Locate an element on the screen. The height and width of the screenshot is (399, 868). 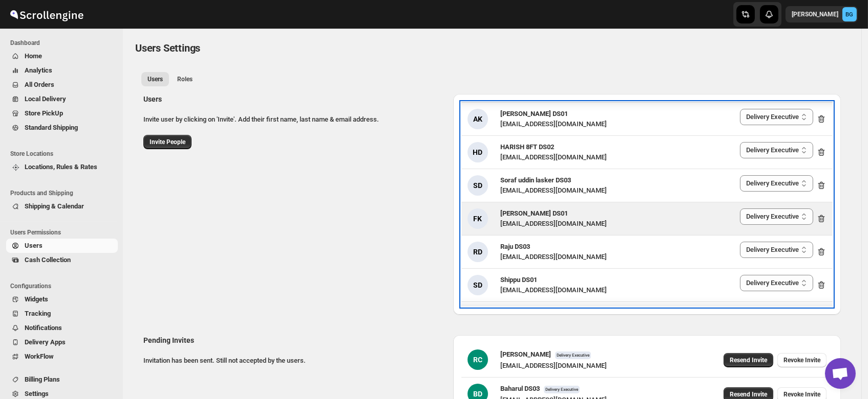
text: BG is located at coordinates (850, 15).